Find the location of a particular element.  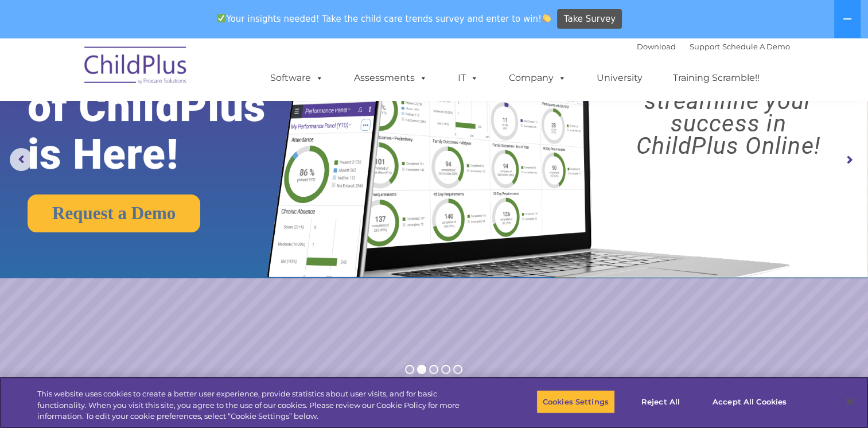

span: Your insights needed! Take the child care trends survey and enter to win! is located at coordinates (384, 18).